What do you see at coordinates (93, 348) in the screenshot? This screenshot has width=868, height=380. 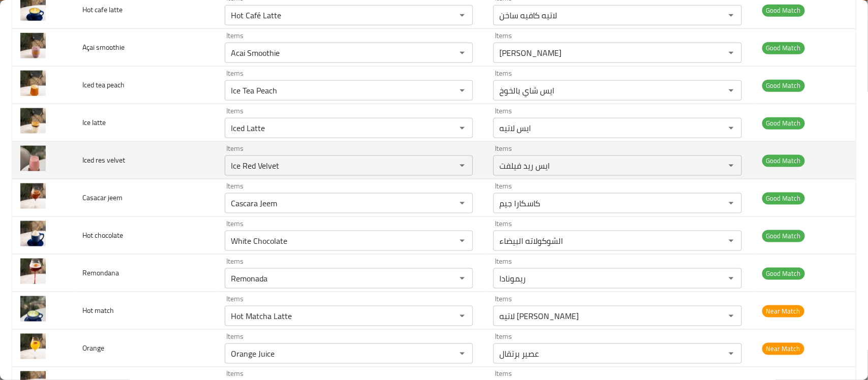 I see `span: Orange` at bounding box center [93, 348].